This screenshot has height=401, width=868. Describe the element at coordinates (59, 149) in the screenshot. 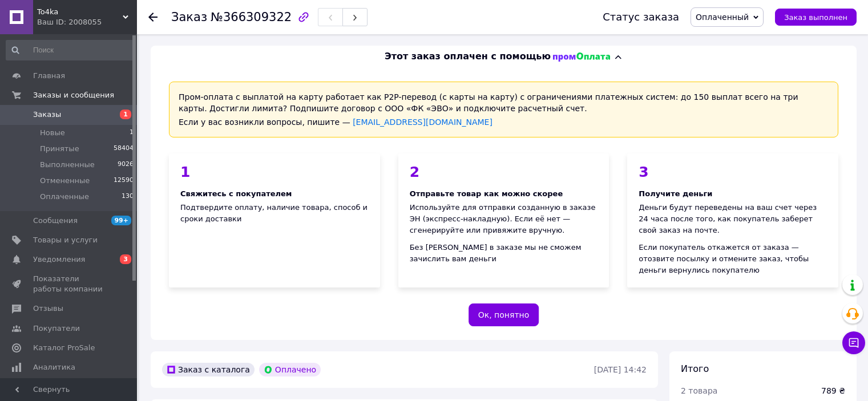

I see `span: Принятые` at that location.